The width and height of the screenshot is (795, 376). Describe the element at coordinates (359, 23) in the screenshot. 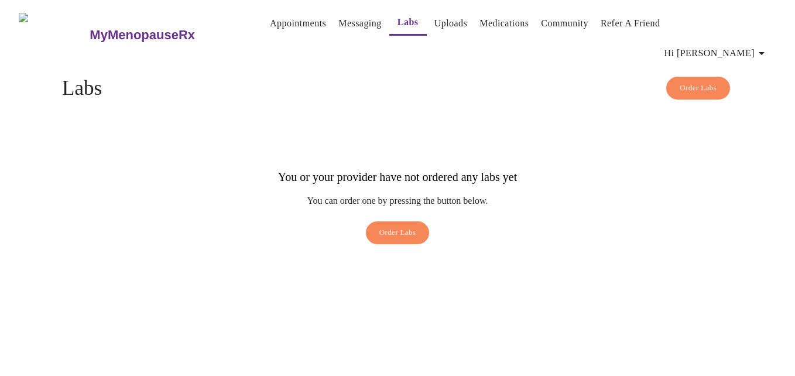

I see `button: Messaging` at that location.